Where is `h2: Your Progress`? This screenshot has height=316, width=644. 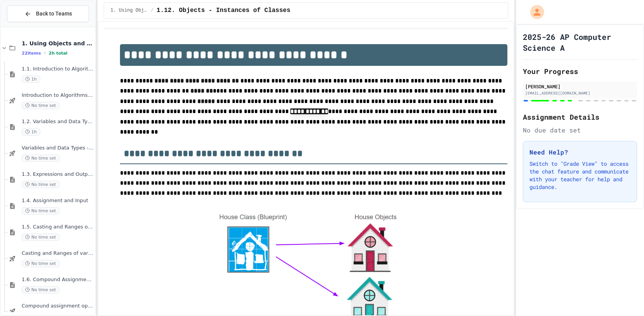
h2: Your Progress is located at coordinates (580, 71).